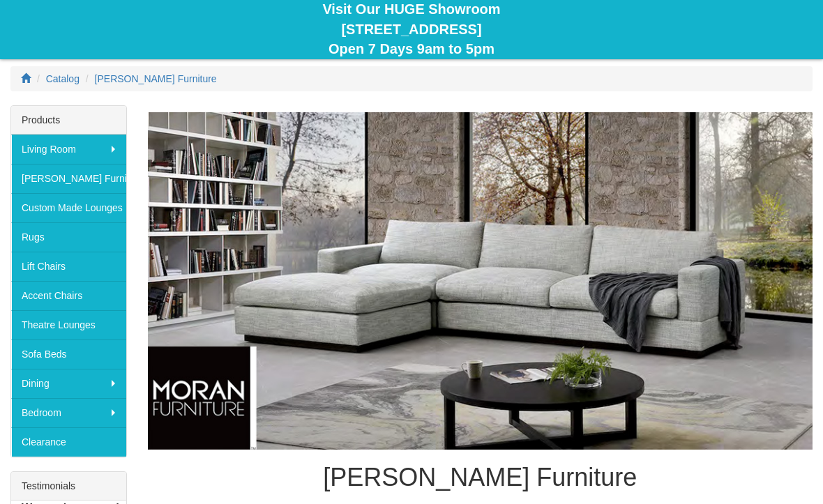  What do you see at coordinates (63, 79) in the screenshot?
I see `span: Catalog` at bounding box center [63, 79].